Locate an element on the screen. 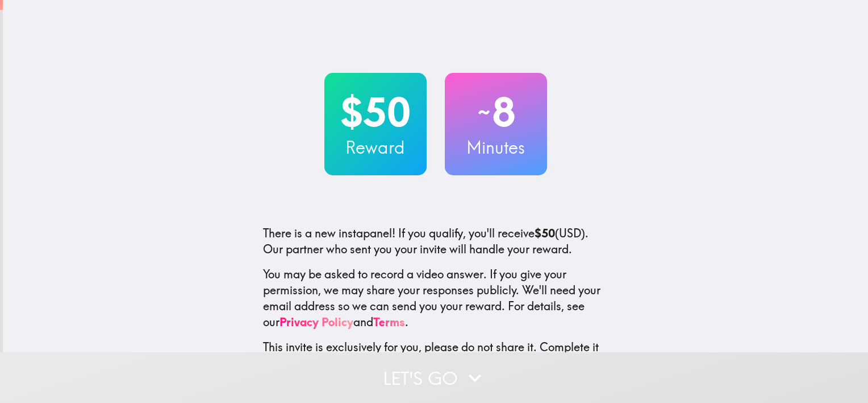  b: $50 is located at coordinates (545, 233).